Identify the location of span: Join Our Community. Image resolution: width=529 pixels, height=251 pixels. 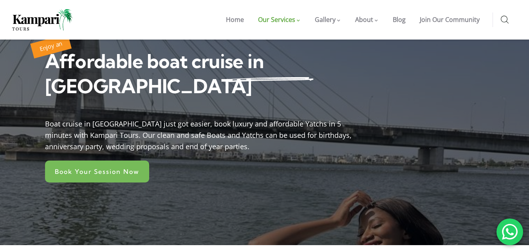
(449, 20).